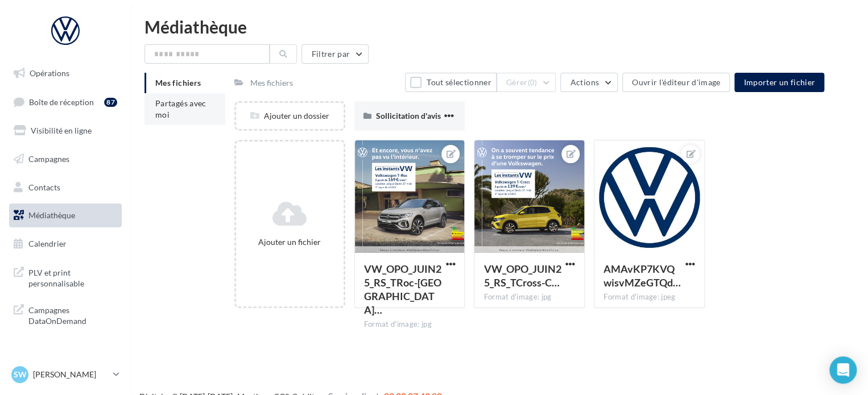 This screenshot has width=868, height=395. I want to click on div: Format d'image: jpeg, so click(649, 298).